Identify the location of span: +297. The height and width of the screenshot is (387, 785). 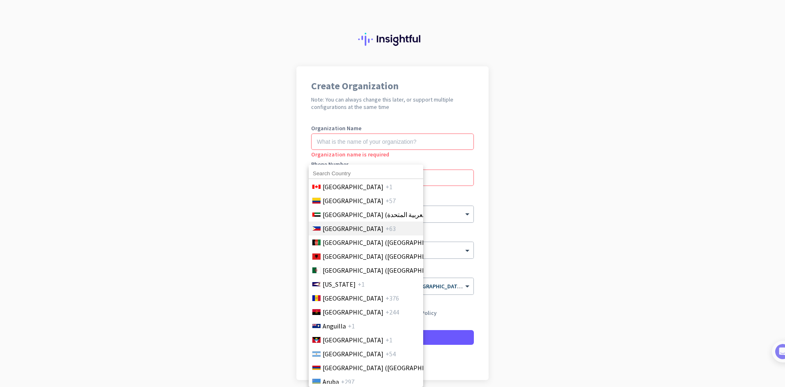
(348, 381).